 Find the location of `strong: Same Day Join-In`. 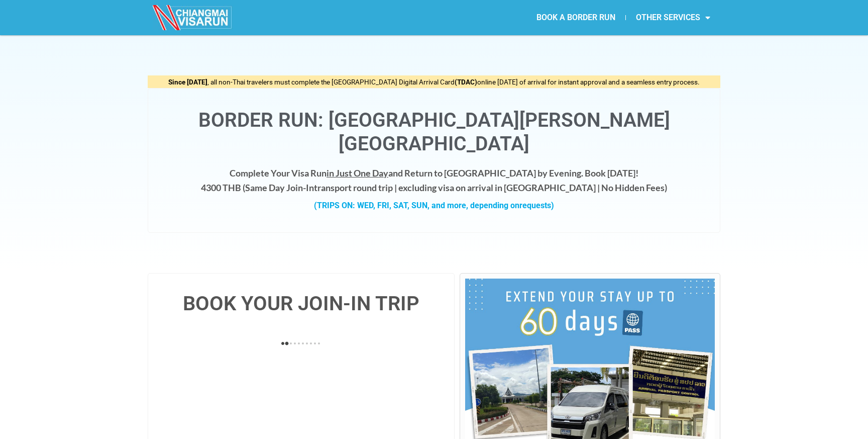

strong: Same Day Join-In is located at coordinates (279, 188).